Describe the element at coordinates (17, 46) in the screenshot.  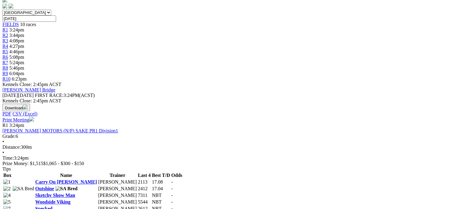
I see `span: 4:27pm` at that location.